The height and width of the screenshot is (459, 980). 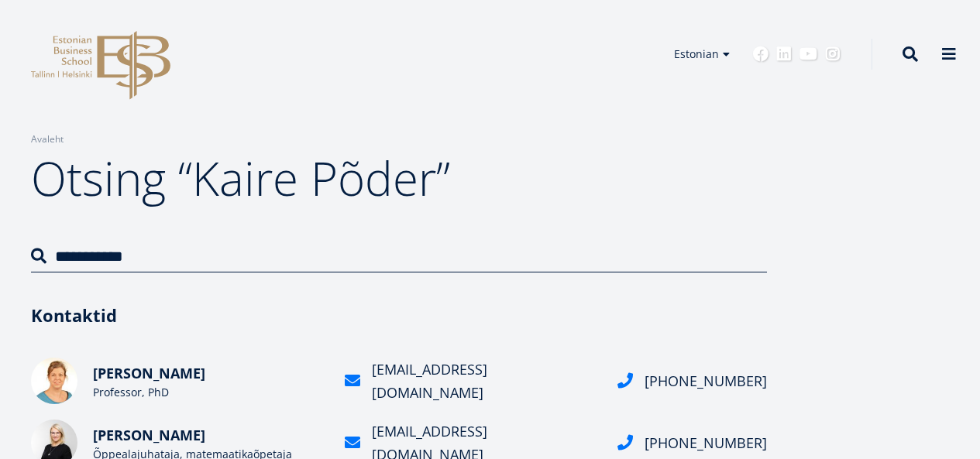 What do you see at coordinates (48, 139) in the screenshot?
I see `a: Avaleht` at bounding box center [48, 139].